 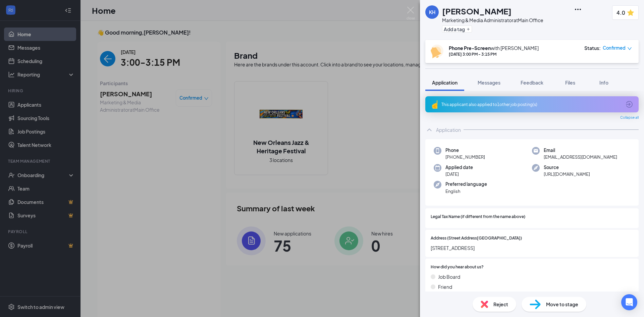 I want to click on span: Application, so click(x=445, y=82).